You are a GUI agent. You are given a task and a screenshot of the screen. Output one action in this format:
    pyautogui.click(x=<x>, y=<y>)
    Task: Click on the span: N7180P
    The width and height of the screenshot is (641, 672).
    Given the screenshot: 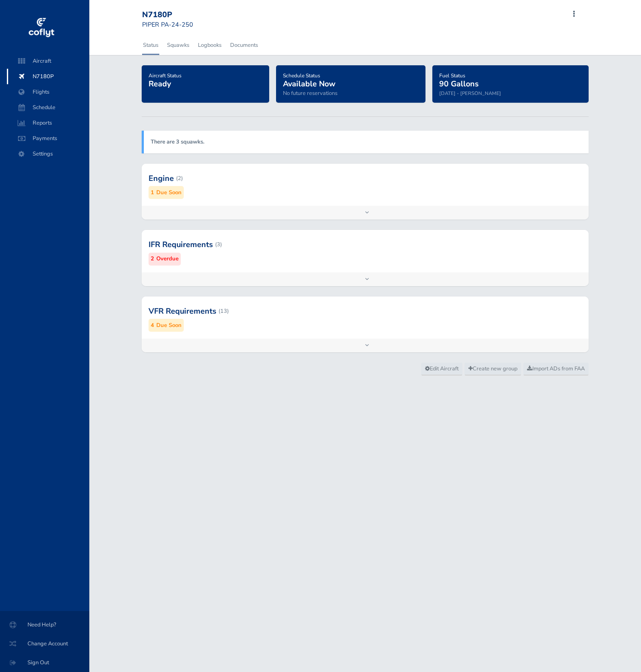 What is the action you would take?
    pyautogui.click(x=48, y=77)
    